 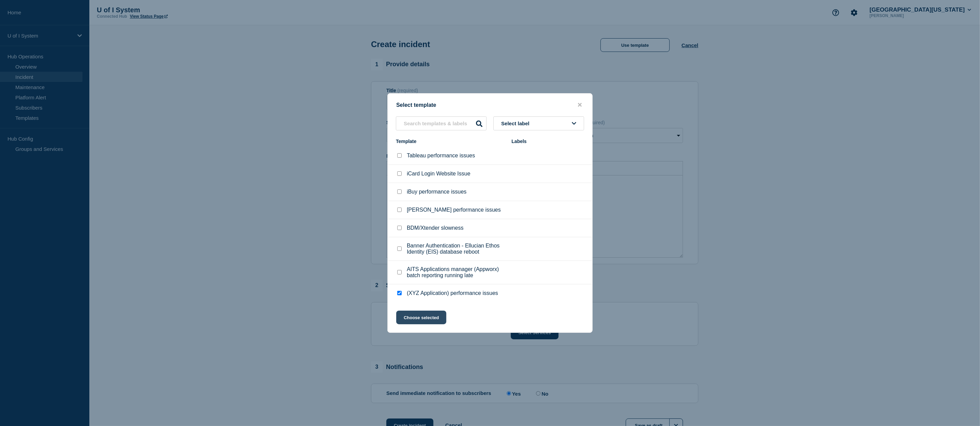 What do you see at coordinates (399, 228) in the screenshot?
I see `input: BDM/Xtender slowness checkbox` at bounding box center [399, 228].